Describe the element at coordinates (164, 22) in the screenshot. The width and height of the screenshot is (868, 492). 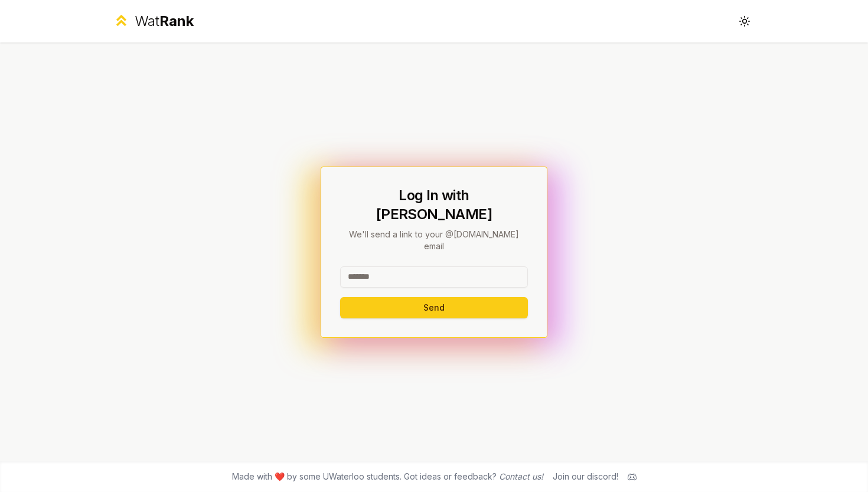
I see `div: Wat` at that location.